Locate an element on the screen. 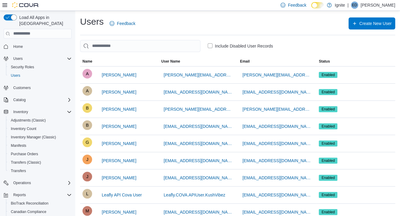  a: Adjustments (Classic) is located at coordinates (28, 120).